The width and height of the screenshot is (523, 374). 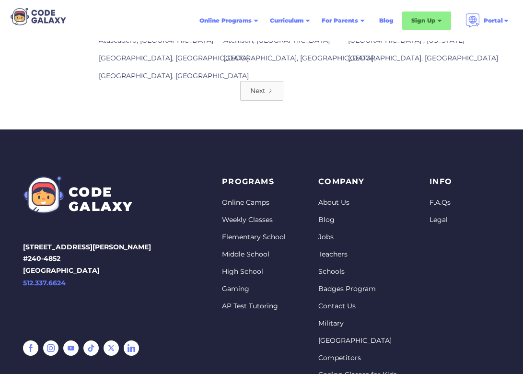 I want to click on a: Online Camps, so click(x=254, y=203).